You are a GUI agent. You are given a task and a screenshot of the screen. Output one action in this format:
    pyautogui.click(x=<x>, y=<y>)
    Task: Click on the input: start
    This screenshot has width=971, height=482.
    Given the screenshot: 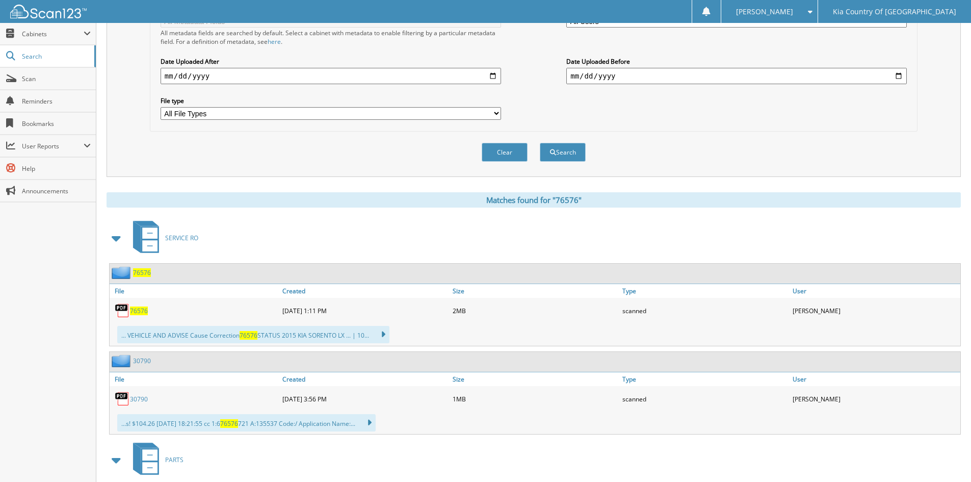 What is the action you would take?
    pyautogui.click(x=331, y=76)
    